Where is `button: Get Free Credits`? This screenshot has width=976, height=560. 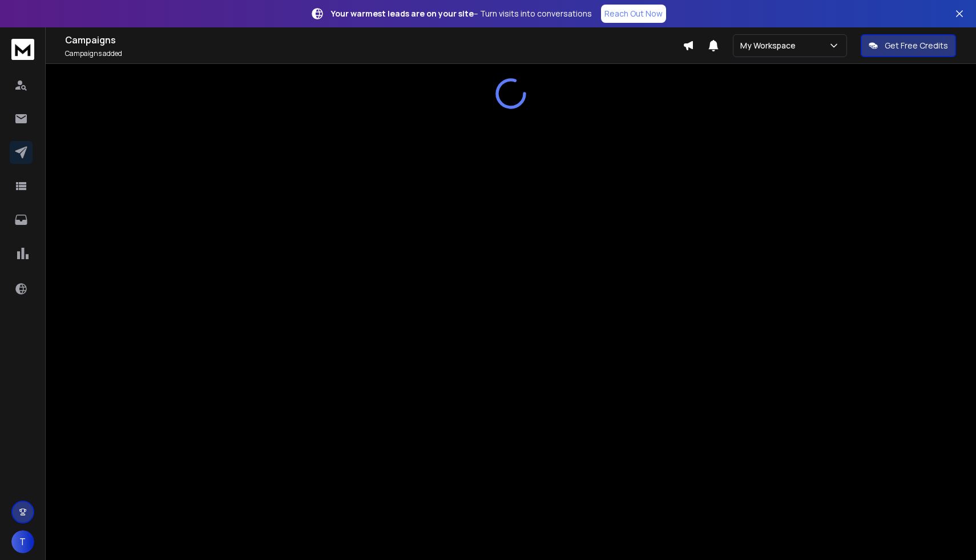
button: Get Free Credits is located at coordinates (908, 46).